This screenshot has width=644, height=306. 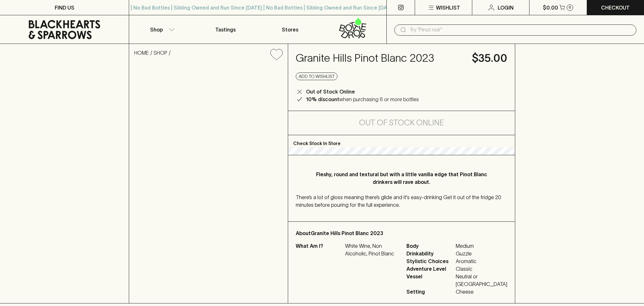 I want to click on a: HOME, so click(x=142, y=53).